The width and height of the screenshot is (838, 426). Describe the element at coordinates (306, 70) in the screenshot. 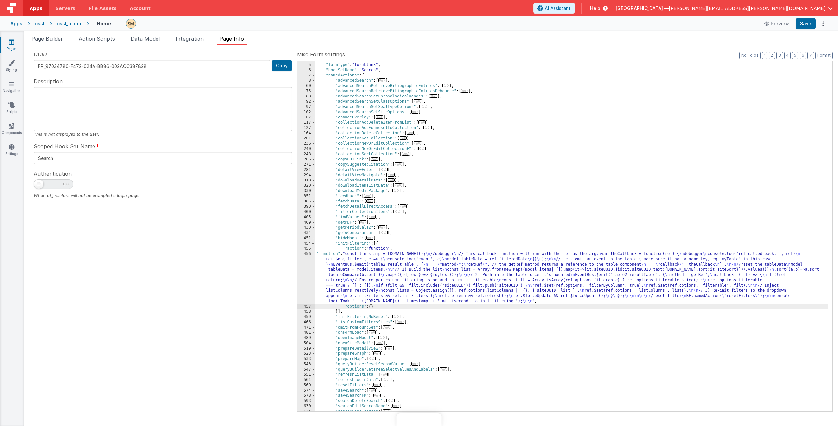

I see `div: 6` at that location.